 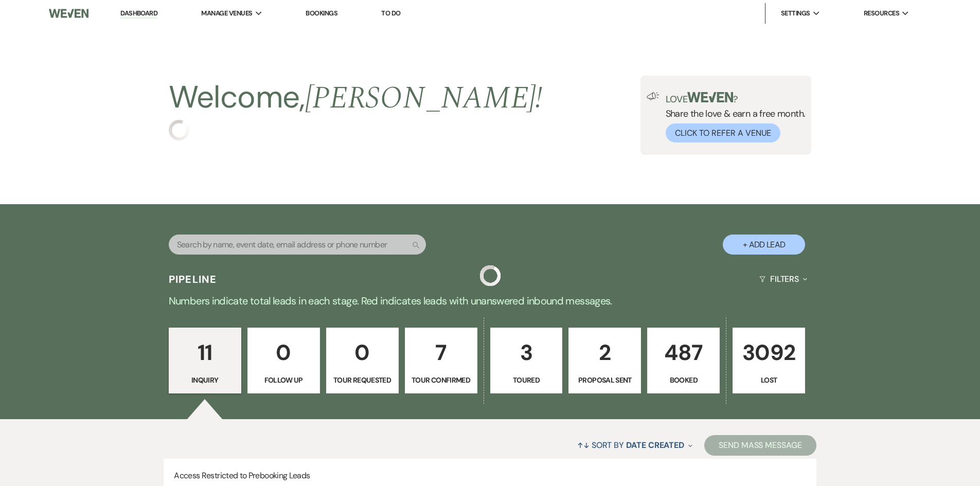 I want to click on button: Click to Refer a Venue, so click(x=723, y=132).